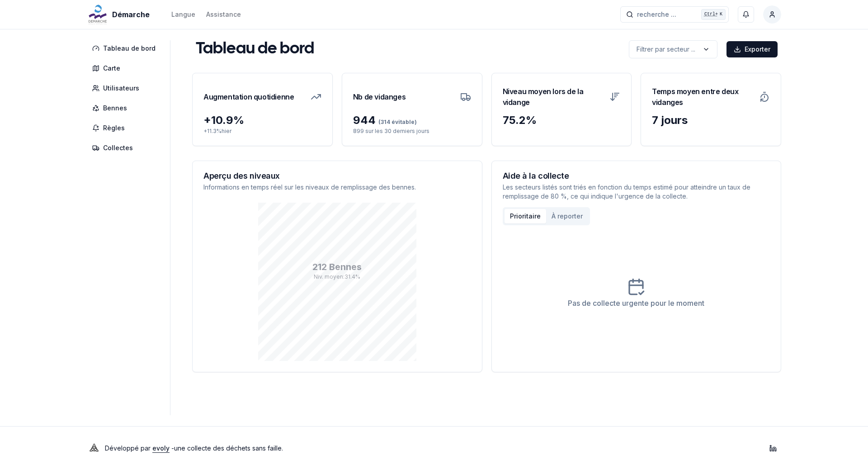 This screenshot has width=868, height=470. I want to click on div: 944, so click(412, 120).